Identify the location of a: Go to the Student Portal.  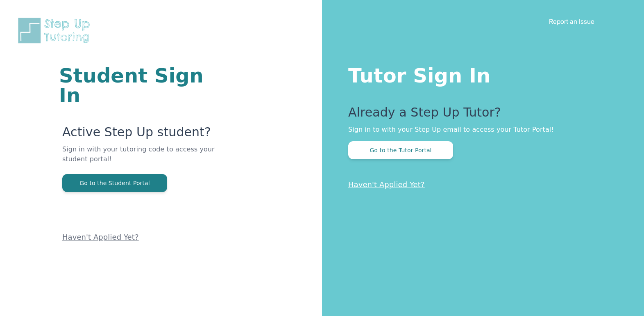
(115, 183).